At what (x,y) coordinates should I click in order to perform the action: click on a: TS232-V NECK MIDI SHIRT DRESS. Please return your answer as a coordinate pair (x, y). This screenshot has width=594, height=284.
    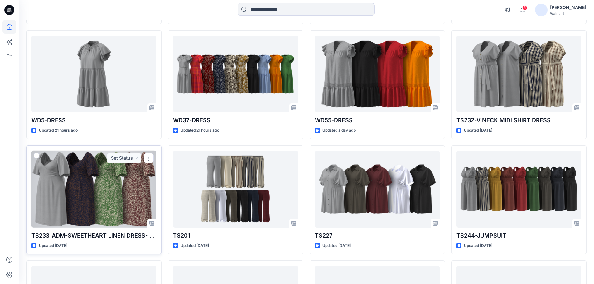
    Looking at the image, I should click on (519, 74).